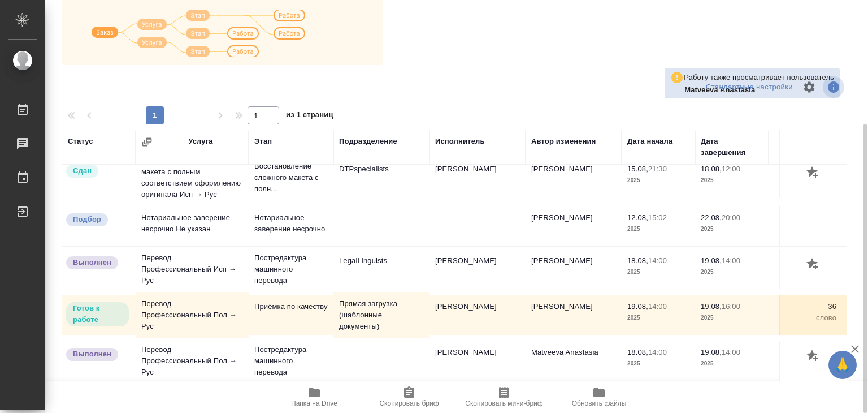  What do you see at coordinates (574, 361) in the screenshot?
I see `td: Matveeva Anastasia` at bounding box center [574, 361].